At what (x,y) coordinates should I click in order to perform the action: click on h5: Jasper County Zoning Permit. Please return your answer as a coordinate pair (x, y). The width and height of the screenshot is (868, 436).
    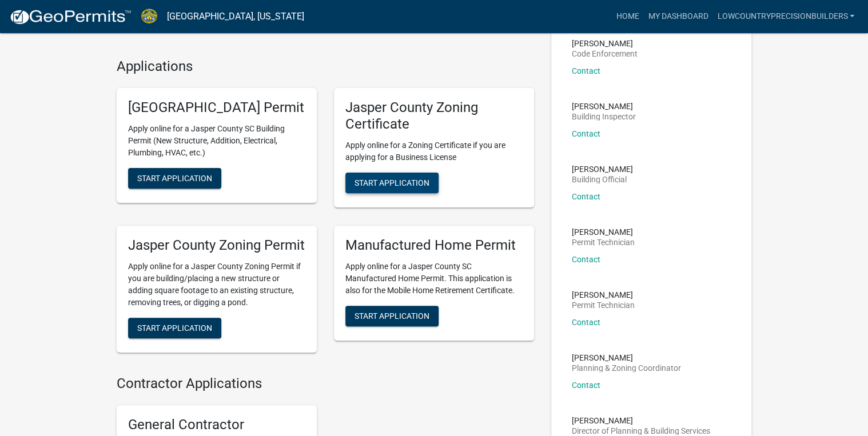
    Looking at the image, I should click on (217, 245).